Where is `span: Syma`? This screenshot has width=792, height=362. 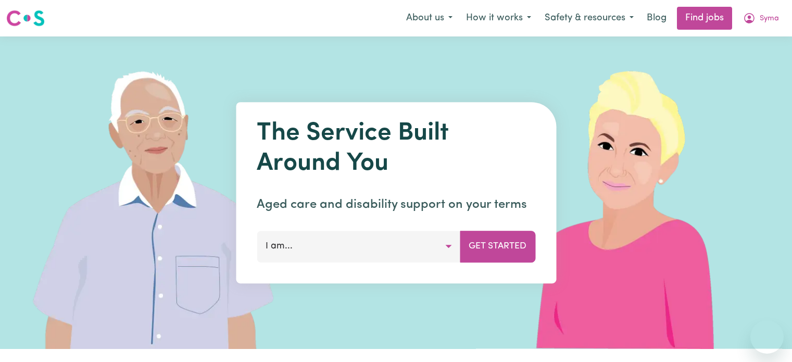 span: Syma is located at coordinates (769, 19).